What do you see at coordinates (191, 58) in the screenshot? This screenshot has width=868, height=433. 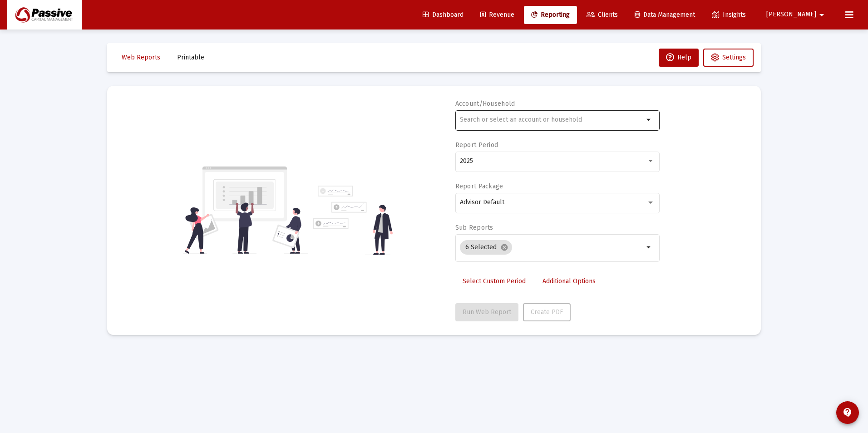 I see `button: Printable` at bounding box center [191, 58].